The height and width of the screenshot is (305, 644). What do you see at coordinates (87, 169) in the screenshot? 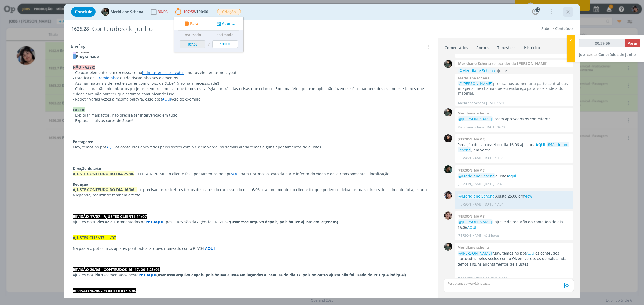
I see `strong: Direção de arte` at bounding box center [87, 169].